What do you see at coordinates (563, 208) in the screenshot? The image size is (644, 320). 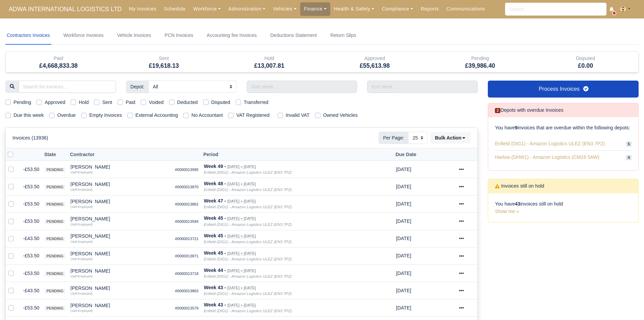 I see `div: You have invoices still on hold` at bounding box center [563, 208].